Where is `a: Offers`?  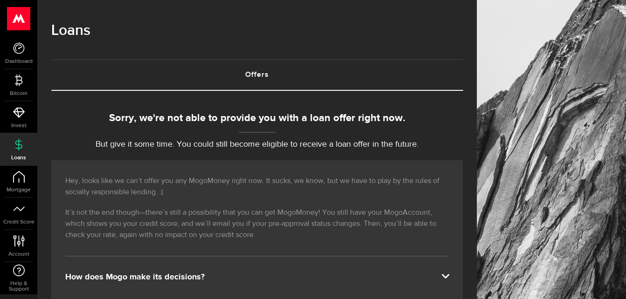 a: Offers is located at coordinates (257, 75).